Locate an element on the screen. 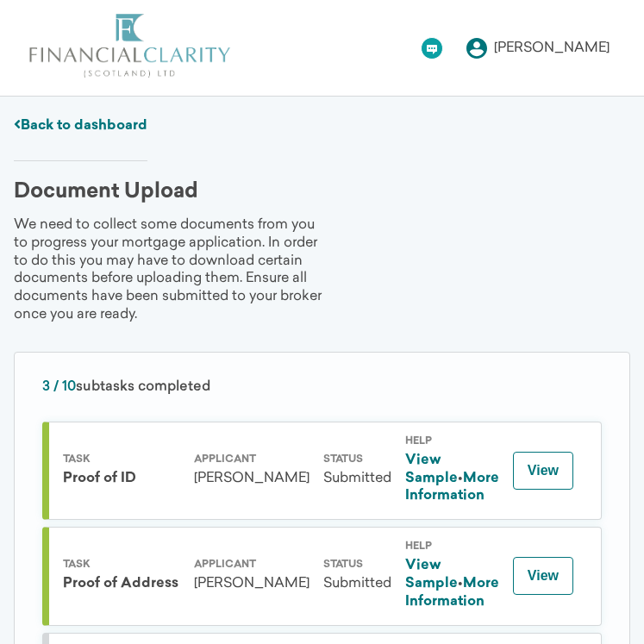  div: Proof of ID is located at coordinates (122, 479).